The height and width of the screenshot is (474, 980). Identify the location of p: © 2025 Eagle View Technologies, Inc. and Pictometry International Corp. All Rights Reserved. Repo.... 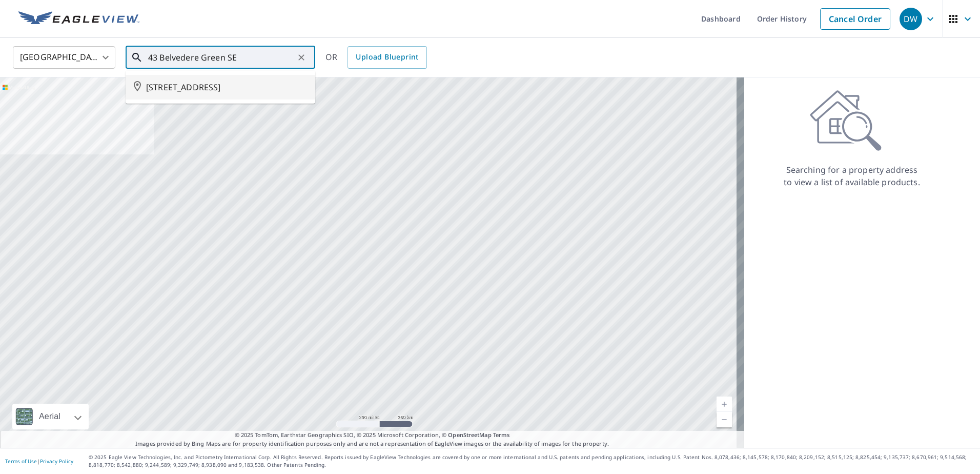
(532, 461).